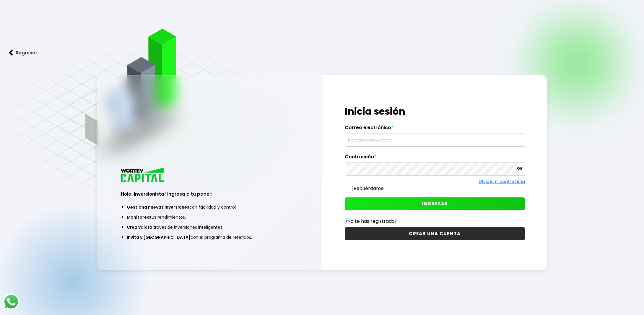  I want to click on a: ¿No te has registrado?CREAR UNA CUENTA, so click(435, 229).